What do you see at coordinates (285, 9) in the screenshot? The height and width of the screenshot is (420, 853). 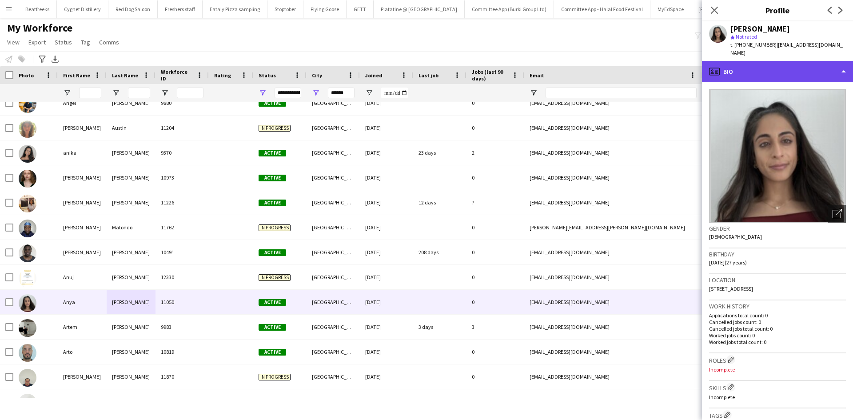 I see `button: Stoptober` at bounding box center [285, 9].